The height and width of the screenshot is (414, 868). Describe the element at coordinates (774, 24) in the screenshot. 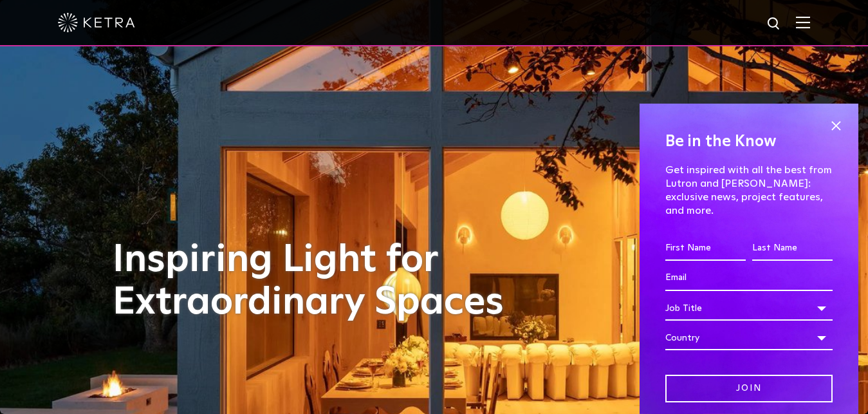

I see `img: search icon` at that location.